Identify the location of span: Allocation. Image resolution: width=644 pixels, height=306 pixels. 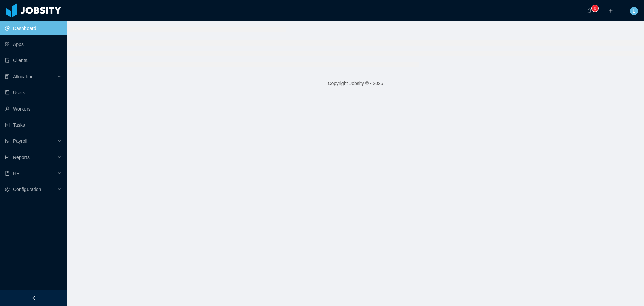
(23, 76).